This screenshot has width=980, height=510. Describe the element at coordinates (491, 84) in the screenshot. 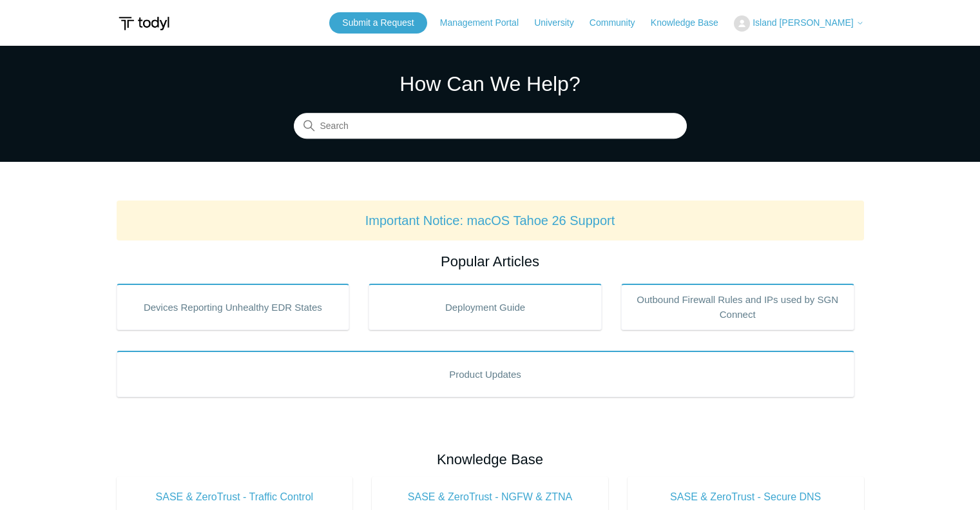

I see `h1: How Can We Help?` at that location.